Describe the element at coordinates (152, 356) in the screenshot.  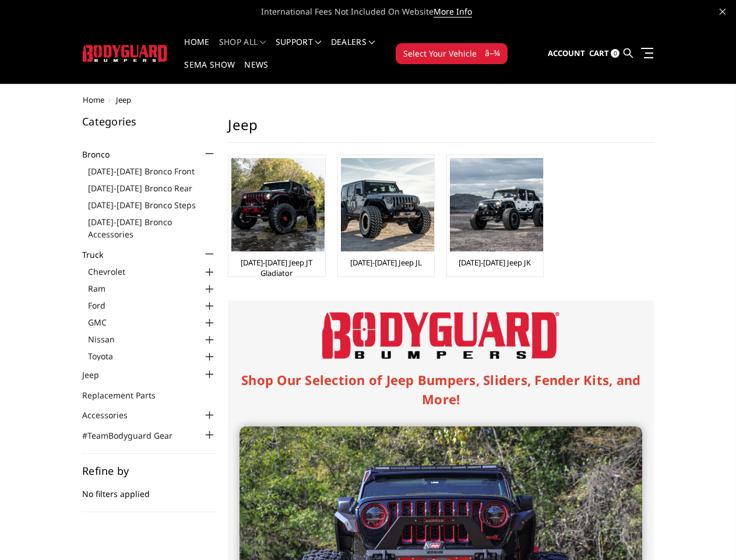
I see `a: Toyota` at that location.